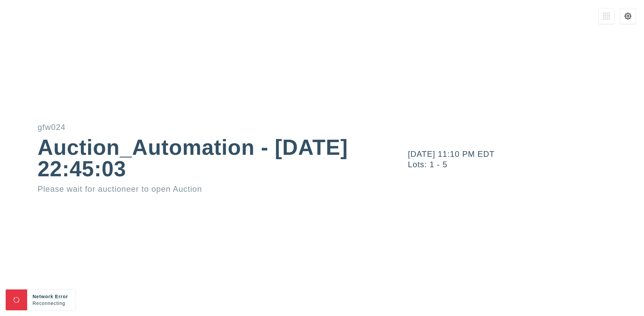 Image resolution: width=644 pixels, height=316 pixels. What do you see at coordinates (526, 164) in the screenshot?
I see `div: Lots: 1 - 5` at bounding box center [526, 164].